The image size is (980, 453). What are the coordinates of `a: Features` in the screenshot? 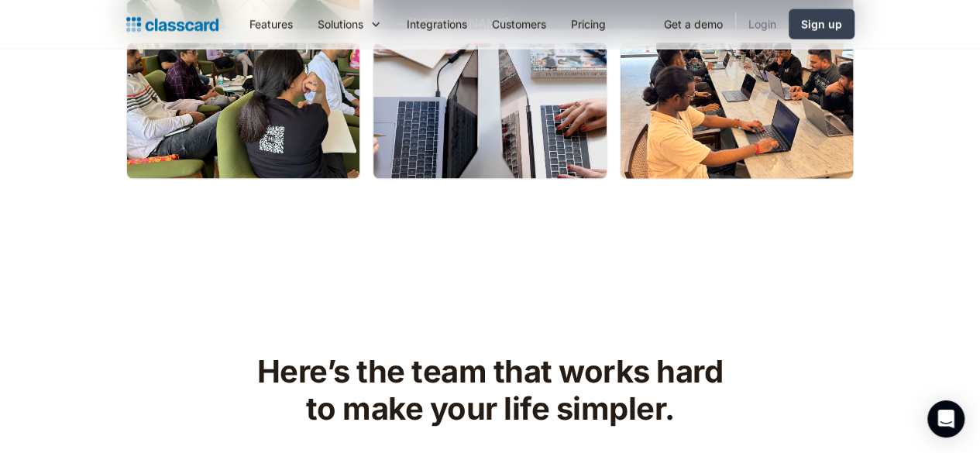 It's located at (271, 24).